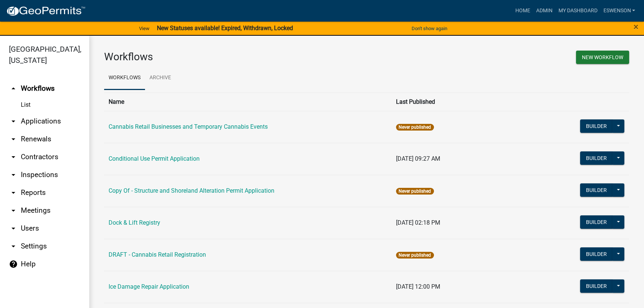 The width and height of the screenshot is (644, 308). What do you see at coordinates (188, 127) in the screenshot?
I see `a: Cannabis Retail Businesses and Temporary Cannabis Events` at bounding box center [188, 127].